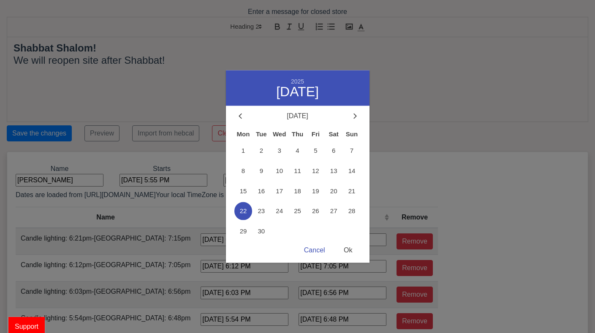 Image resolution: width=595 pixels, height=333 pixels. Describe the element at coordinates (334, 191) in the screenshot. I see `span: 20` at that location.